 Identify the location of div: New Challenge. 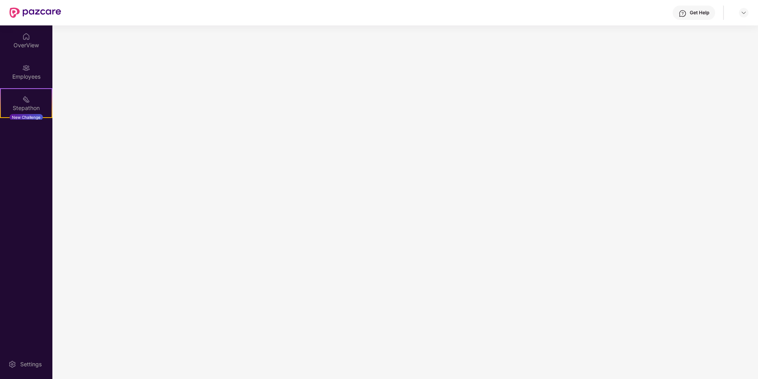
(26, 117).